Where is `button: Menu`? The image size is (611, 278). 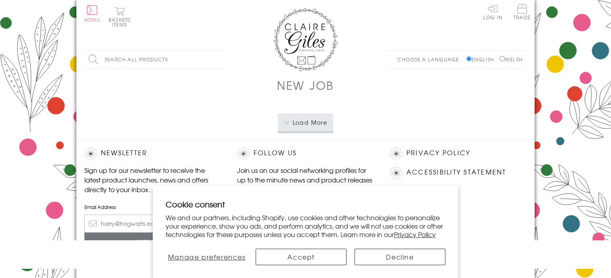
button: Menu is located at coordinates (92, 14).